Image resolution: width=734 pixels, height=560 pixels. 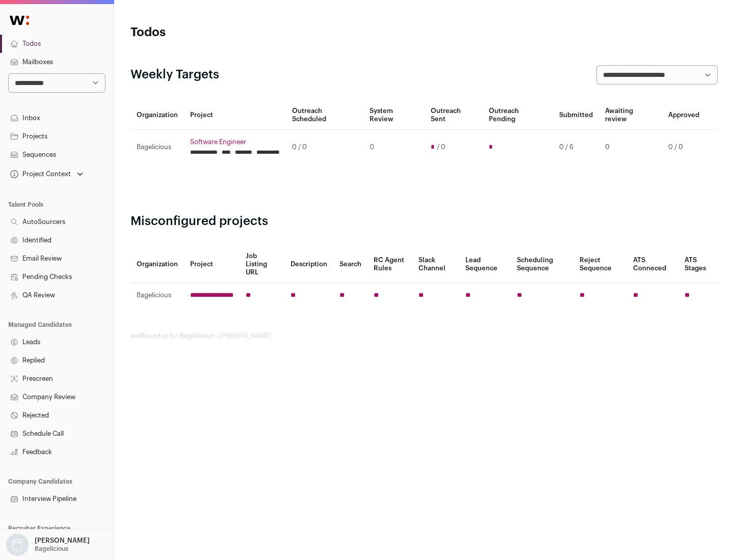 I want to click on th: Outreach Sent, so click(x=454, y=115).